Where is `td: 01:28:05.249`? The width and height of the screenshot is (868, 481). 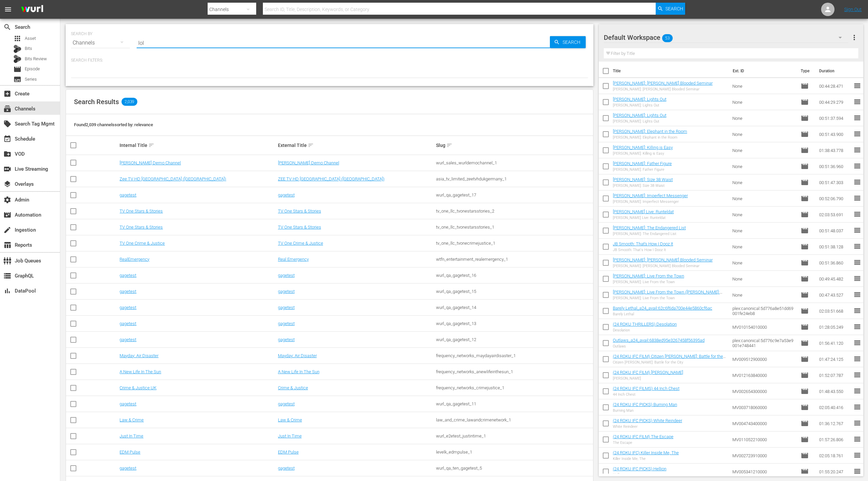 td: 01:28:05.249 is located at coordinates (835, 327).